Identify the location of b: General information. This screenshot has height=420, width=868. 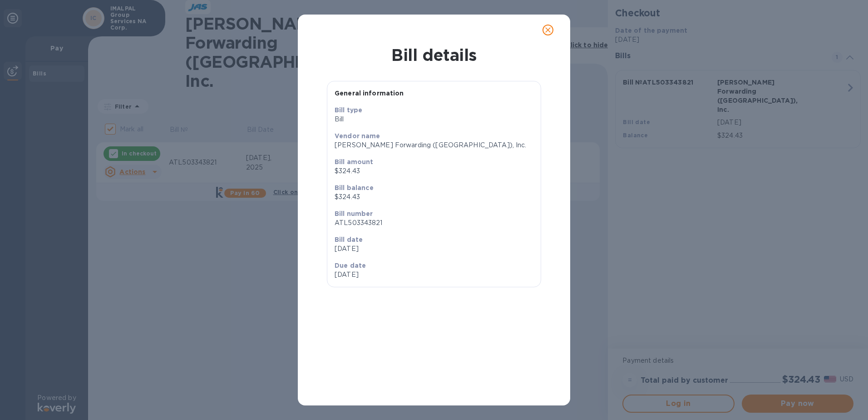
(369, 93).